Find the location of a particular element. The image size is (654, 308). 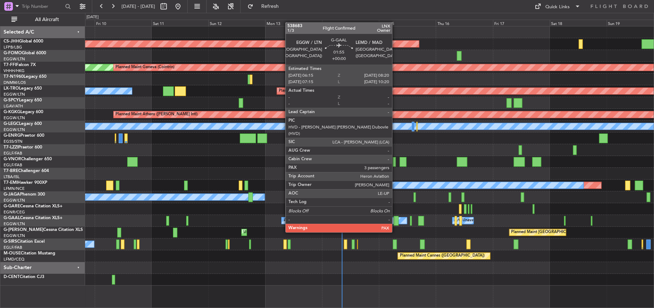

div: Sun 12 is located at coordinates (237, 23).